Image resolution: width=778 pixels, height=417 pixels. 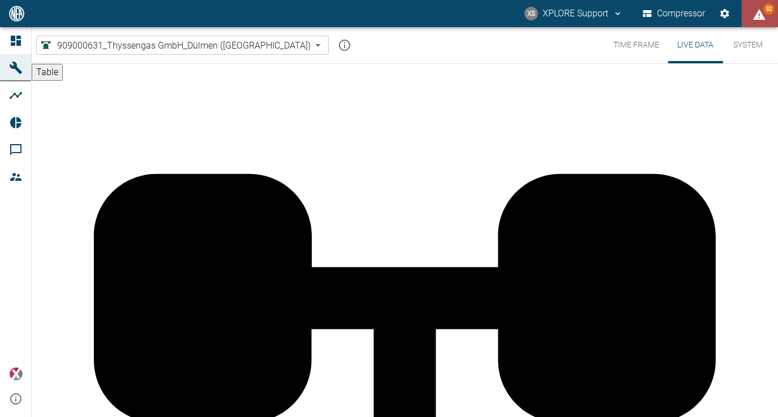 I want to click on span: 82, so click(x=769, y=9).